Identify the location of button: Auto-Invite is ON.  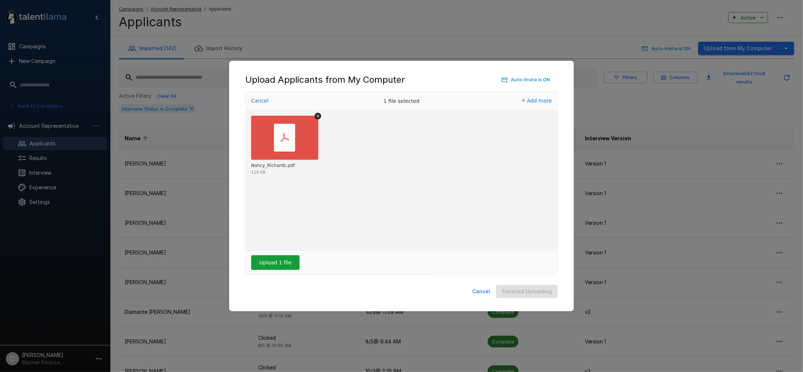
(526, 80).